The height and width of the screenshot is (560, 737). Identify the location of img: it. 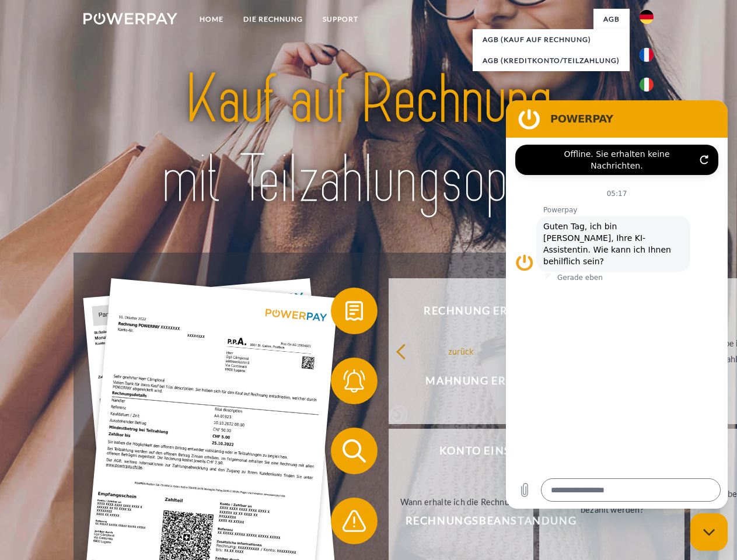
(647, 84).